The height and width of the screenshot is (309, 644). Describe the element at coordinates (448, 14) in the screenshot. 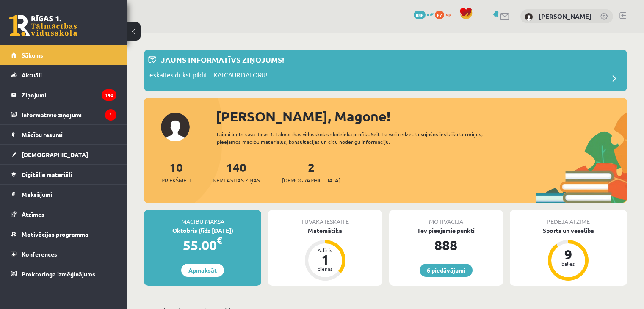

I see `span: xp` at that location.